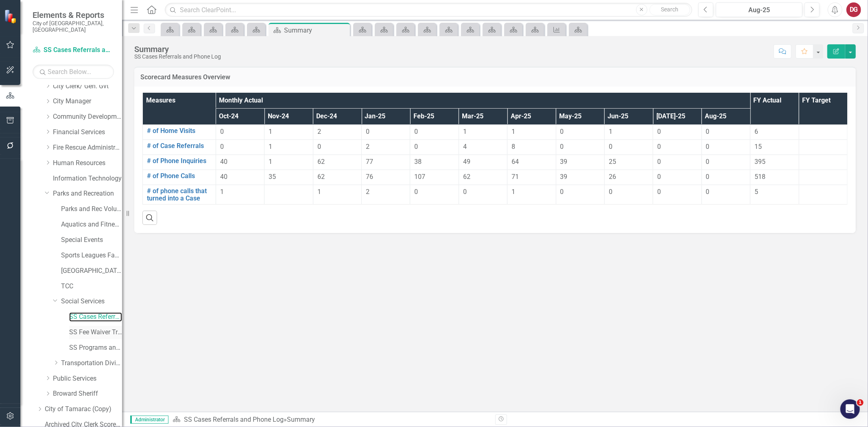 The height and width of the screenshot is (427, 868). Describe the element at coordinates (73, 15) in the screenshot. I see `span: Elements & Reports` at that location.